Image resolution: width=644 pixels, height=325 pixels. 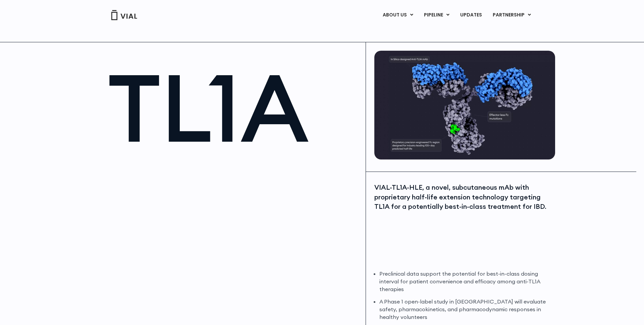 I want to click on li: Preclinical data support the potential for best-in-class dosing interval for patient convenience ..., so click(x=466, y=281).